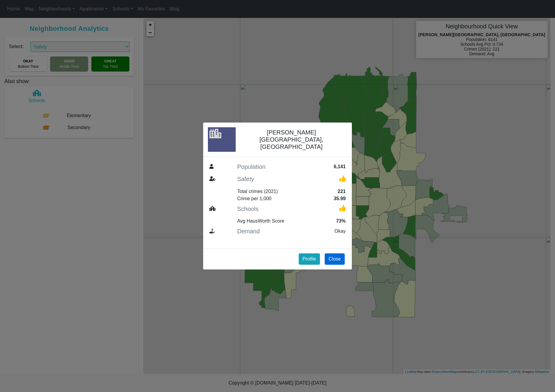 The width and height of the screenshot is (555, 392). Describe the element at coordinates (251, 167) in the screenshot. I see `h5: Population` at that location.